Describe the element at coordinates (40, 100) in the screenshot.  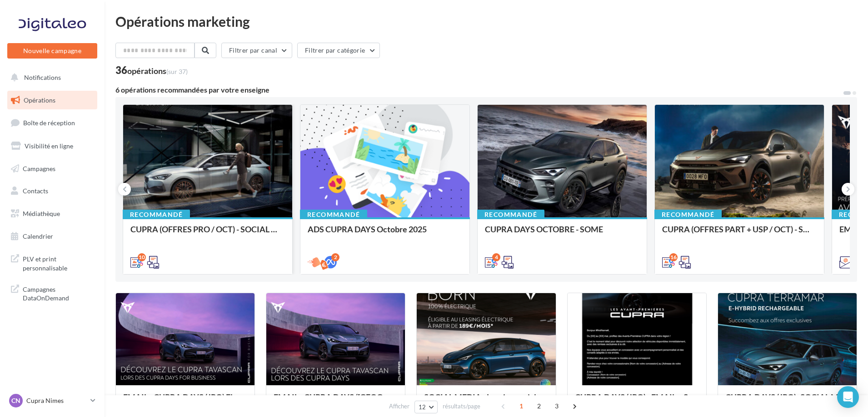
I see `span: Opérations` at that location.